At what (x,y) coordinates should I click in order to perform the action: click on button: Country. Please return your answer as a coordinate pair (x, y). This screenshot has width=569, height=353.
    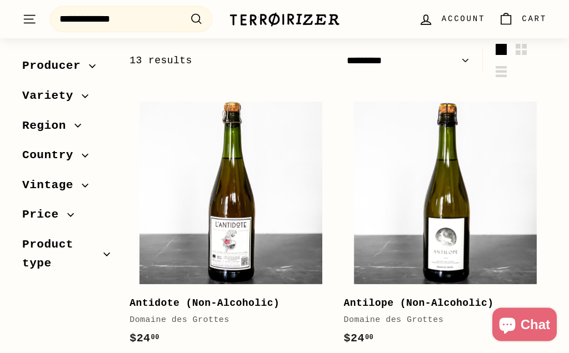
    Looking at the image, I should click on (67, 159).